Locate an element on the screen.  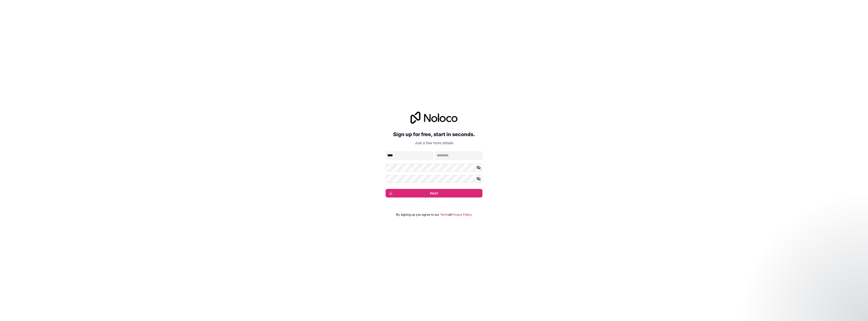
input: family-name is located at coordinates (459, 156).